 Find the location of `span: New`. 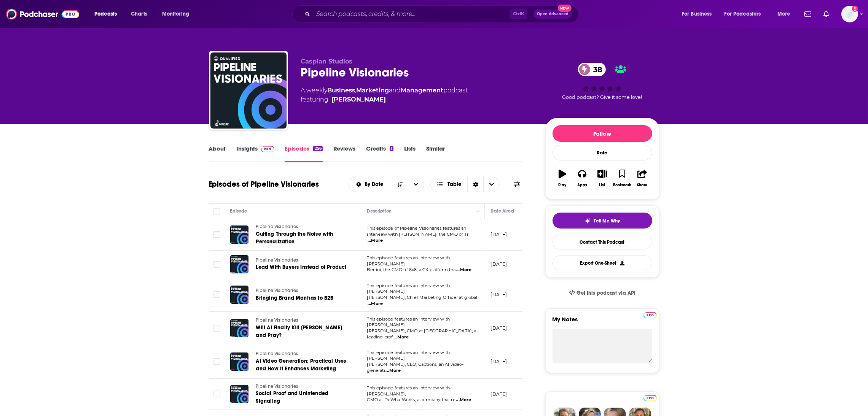

span: New is located at coordinates (565, 8).